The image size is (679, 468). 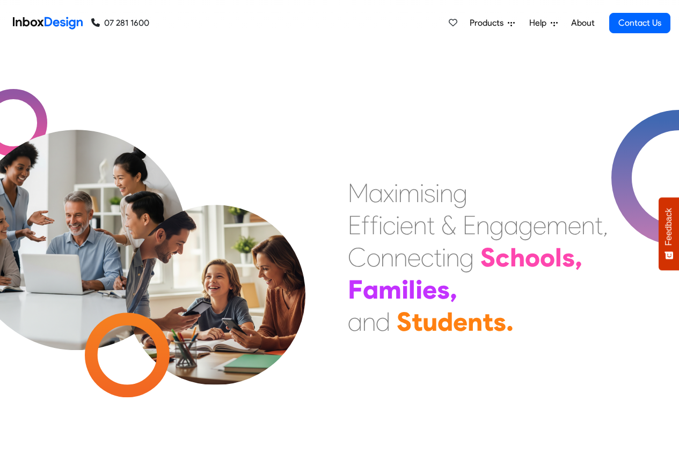 What do you see at coordinates (669, 234) in the screenshot?
I see `button: Feedback - Show survey` at bounding box center [669, 234].